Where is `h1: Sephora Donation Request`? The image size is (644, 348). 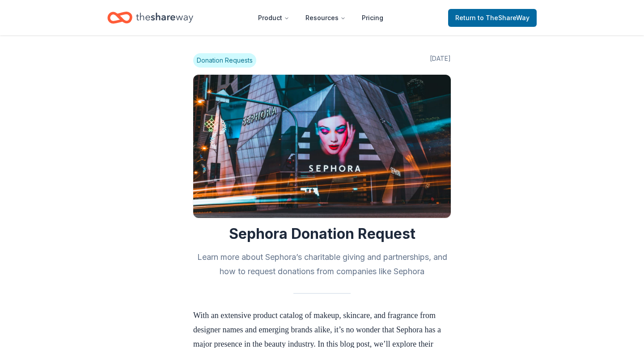
h1: Sephora Donation Request is located at coordinates (322, 234).